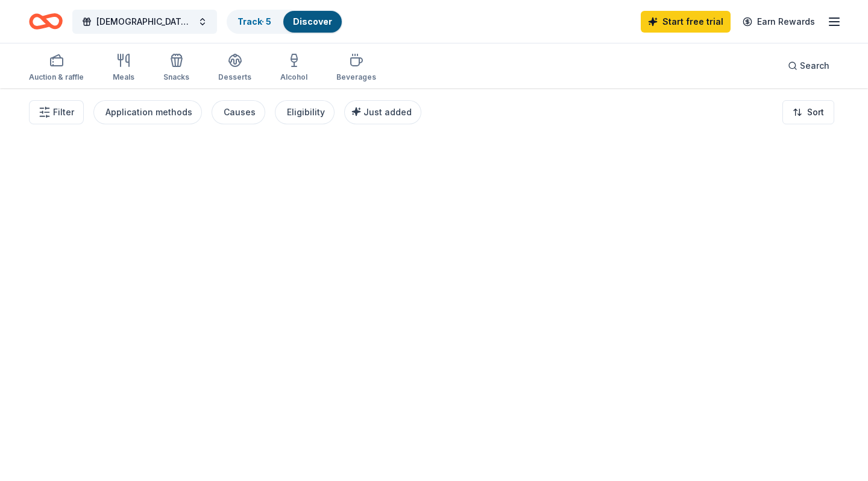  Describe the element at coordinates (356, 77) in the screenshot. I see `div: Beverages` at that location.